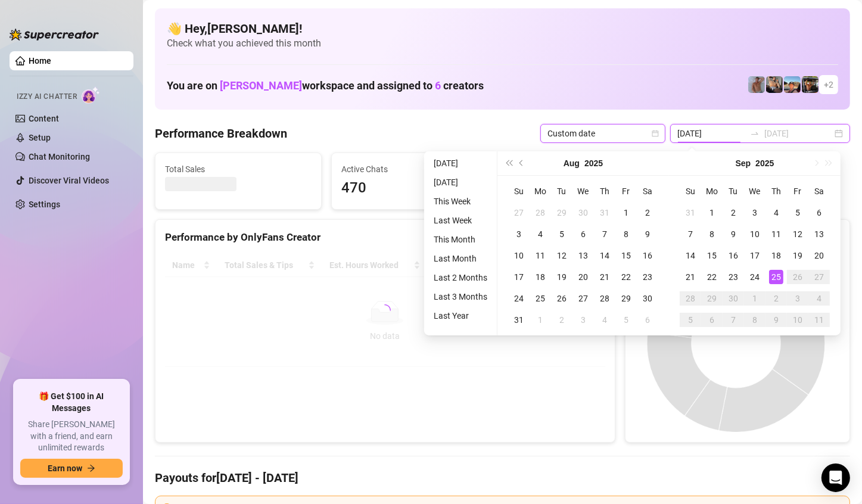 This screenshot has height=504, width=862. What do you see at coordinates (572, 163) in the screenshot?
I see `button: Choose a month` at bounding box center [572, 163].